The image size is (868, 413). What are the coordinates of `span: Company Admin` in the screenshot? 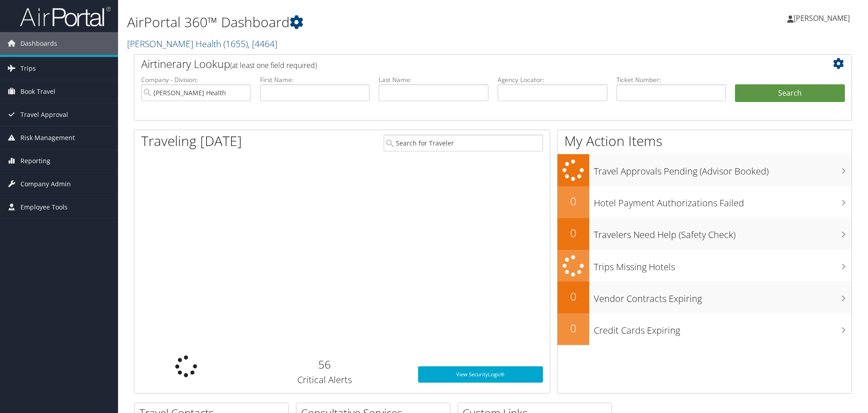 It's located at (46, 184).